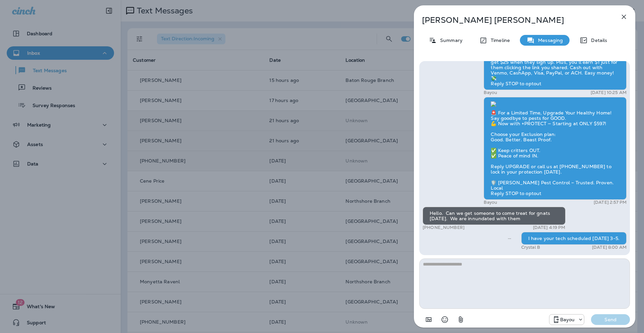  I want to click on span: Sent, so click(510, 238).